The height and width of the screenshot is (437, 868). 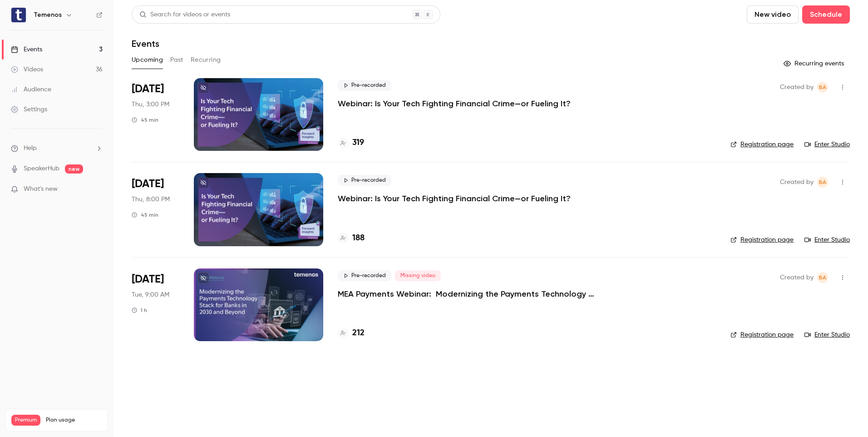 What do you see at coordinates (150, 104) in the screenshot?
I see `span: Thu, 3:00 PM` at bounding box center [150, 104].